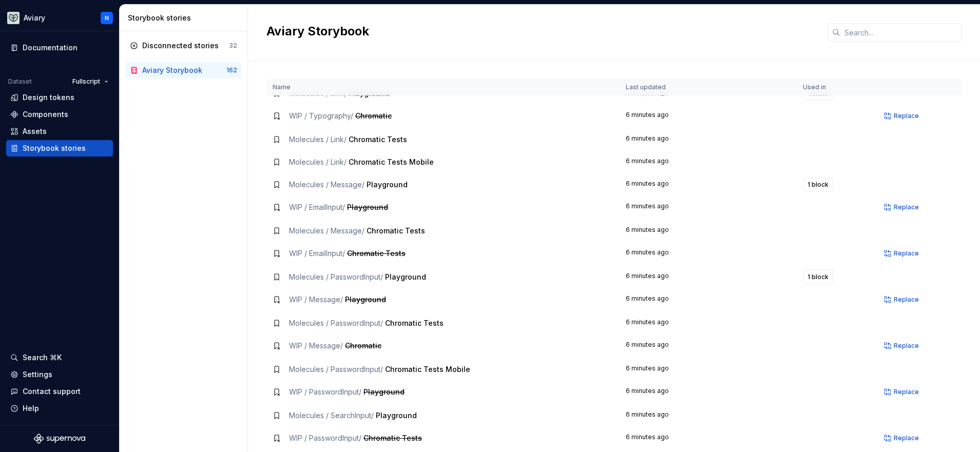 This screenshot has height=452, width=980. Describe the element at coordinates (20, 82) in the screenshot. I see `div: Dataset` at that location.